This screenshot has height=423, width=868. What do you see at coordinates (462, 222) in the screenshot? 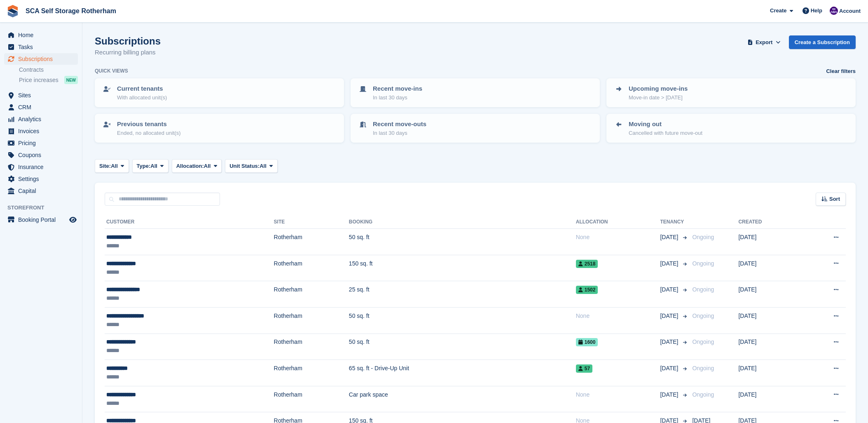
I see `th: Booking` at bounding box center [462, 222].